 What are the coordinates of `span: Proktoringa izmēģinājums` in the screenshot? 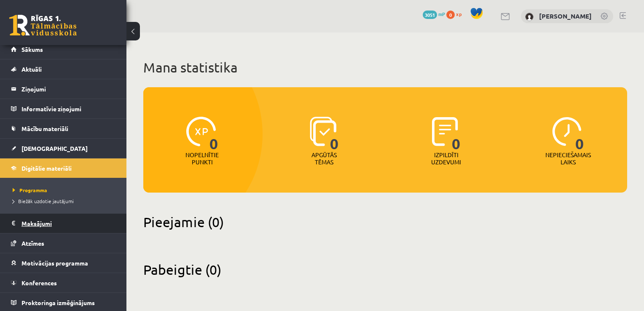 It's located at (58, 302).